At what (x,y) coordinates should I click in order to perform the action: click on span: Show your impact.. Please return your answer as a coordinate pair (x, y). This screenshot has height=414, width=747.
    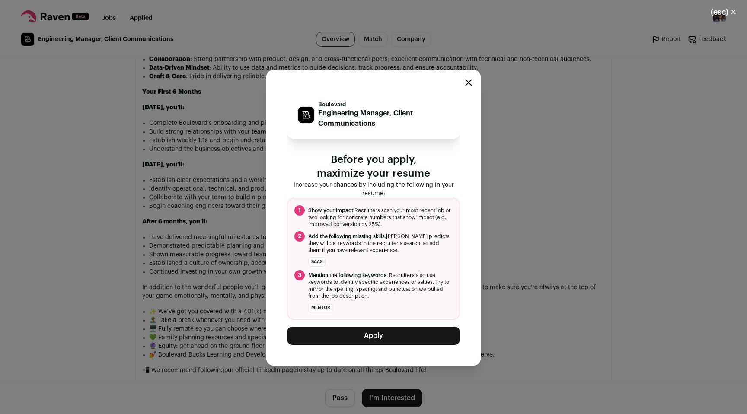
    Looking at the image, I should click on (331, 211).